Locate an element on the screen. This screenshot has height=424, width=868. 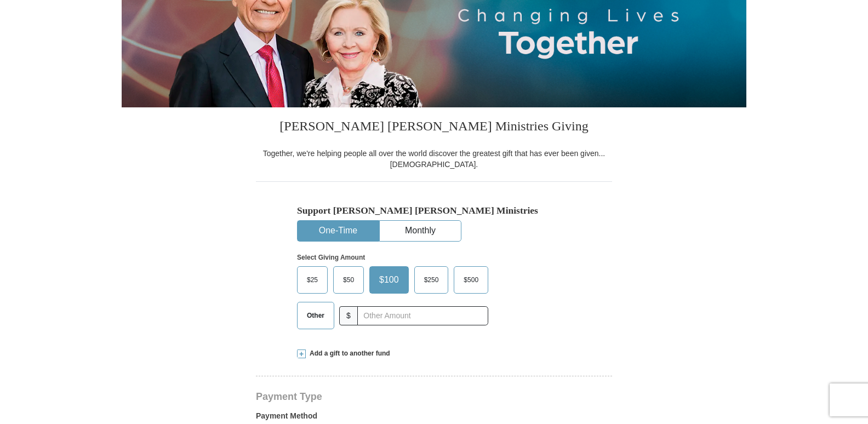
span: $500 is located at coordinates (470, 280).